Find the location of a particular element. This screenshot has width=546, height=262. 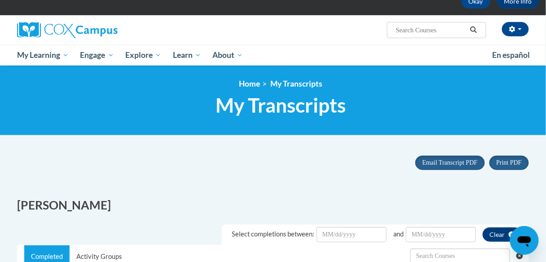

a: Cox Campus is located at coordinates (98, 30).